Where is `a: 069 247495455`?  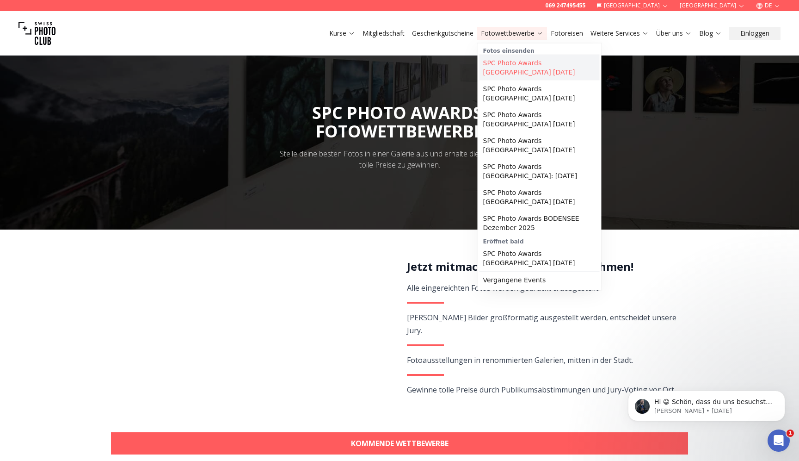 a: 069 247495455 is located at coordinates (565, 6).